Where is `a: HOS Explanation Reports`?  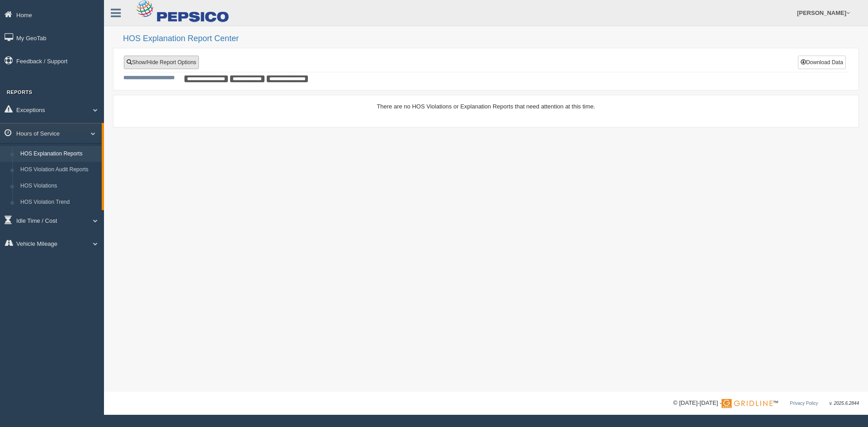
a: HOS Explanation Reports is located at coordinates (59, 154).